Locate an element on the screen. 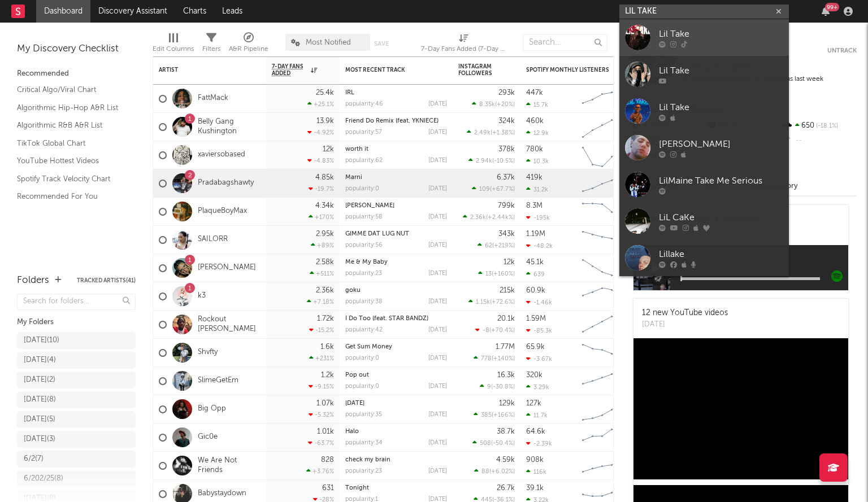  div: 1.59M is located at coordinates (536, 319).